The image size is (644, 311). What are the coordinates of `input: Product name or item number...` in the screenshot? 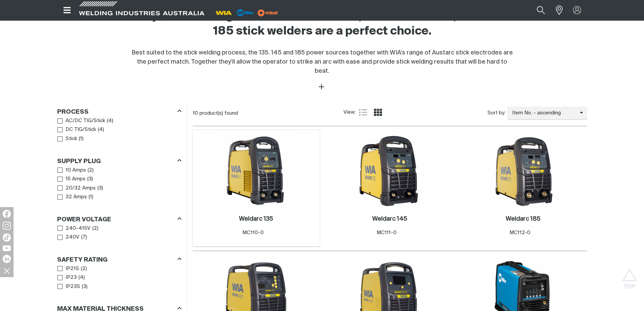 It's located at (536, 10).